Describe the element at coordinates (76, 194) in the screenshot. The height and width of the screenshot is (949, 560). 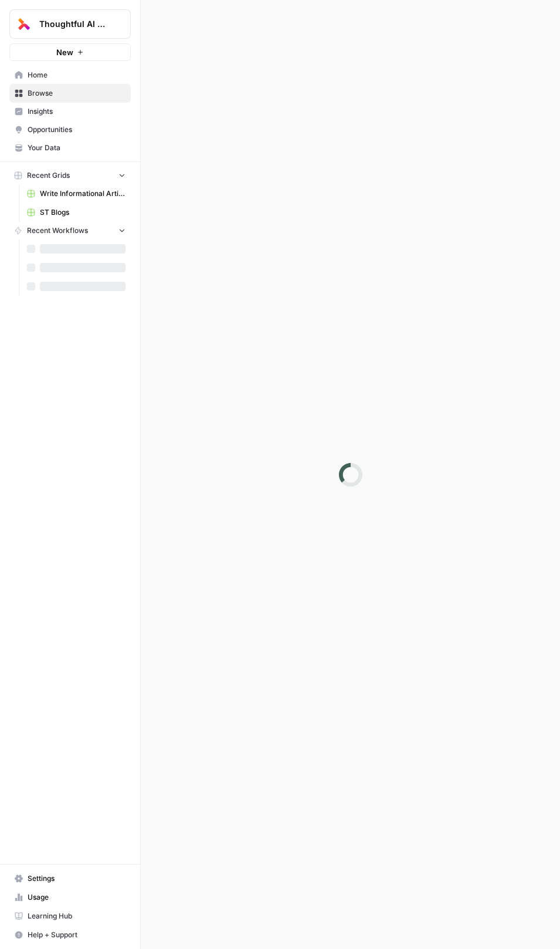
I see `a: Write Informational Article` at that location.